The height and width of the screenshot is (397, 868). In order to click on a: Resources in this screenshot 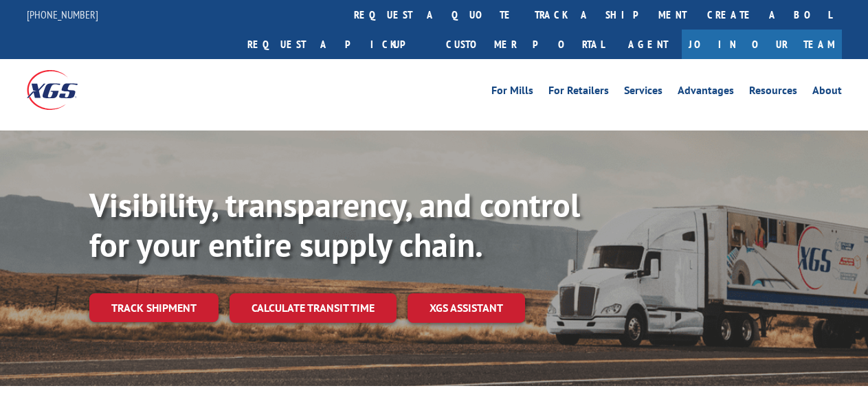, I will do `click(773, 92)`.